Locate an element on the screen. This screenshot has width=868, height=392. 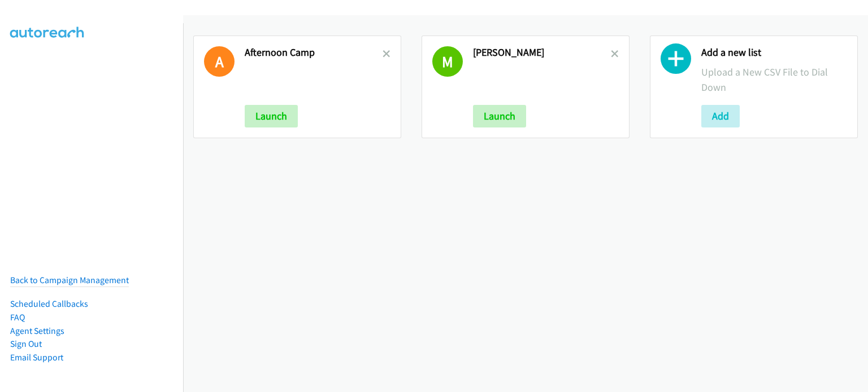
h2: Add a new list is located at coordinates (774, 52).